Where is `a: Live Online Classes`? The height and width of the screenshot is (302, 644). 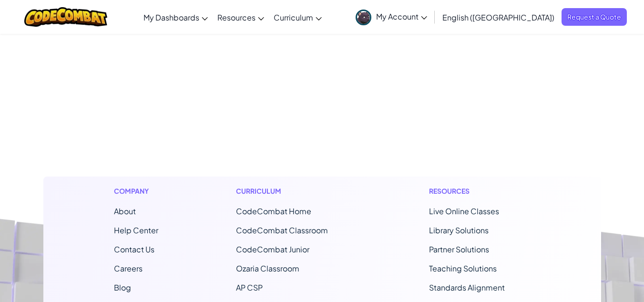 a: Live Online Classes is located at coordinates (464, 211).